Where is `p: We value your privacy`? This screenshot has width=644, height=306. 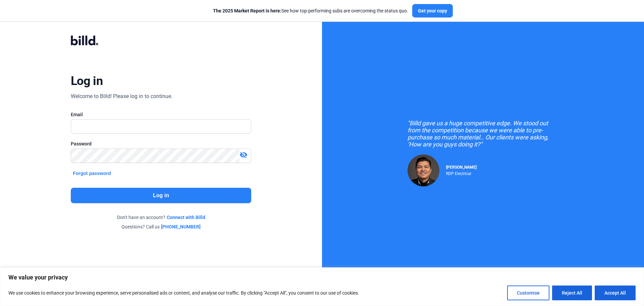
p: We value your privacy is located at coordinates (322, 277).